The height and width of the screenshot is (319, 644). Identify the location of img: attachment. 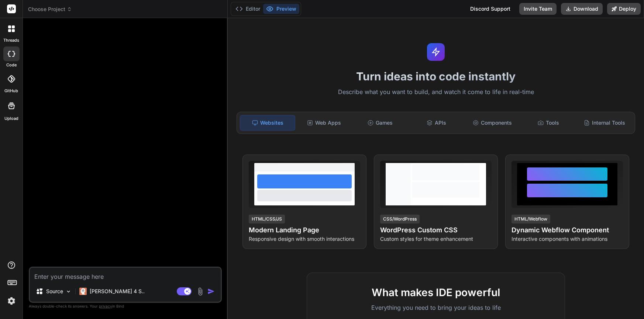
(200, 291).